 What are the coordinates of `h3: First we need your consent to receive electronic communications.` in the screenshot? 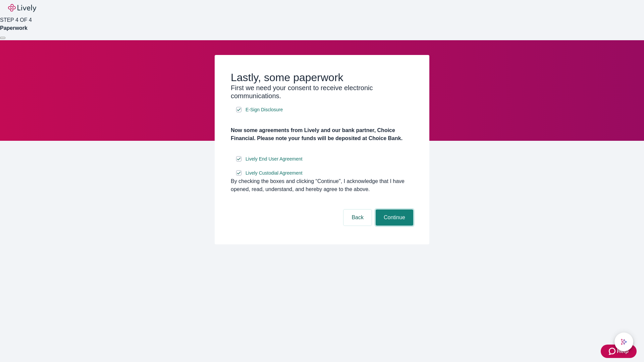 It's located at (322, 92).